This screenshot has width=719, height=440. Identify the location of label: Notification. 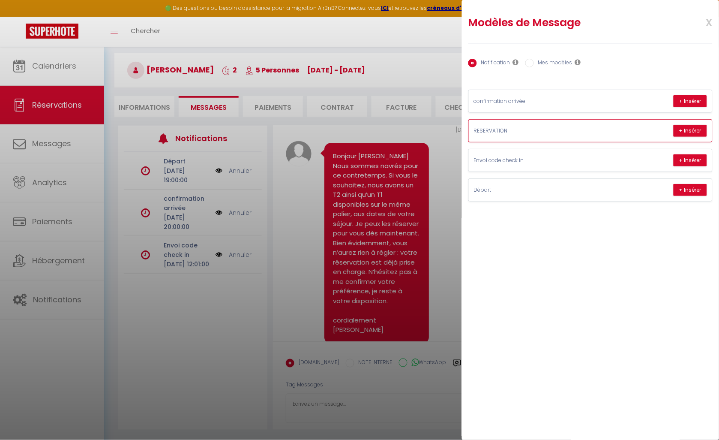
(494, 63).